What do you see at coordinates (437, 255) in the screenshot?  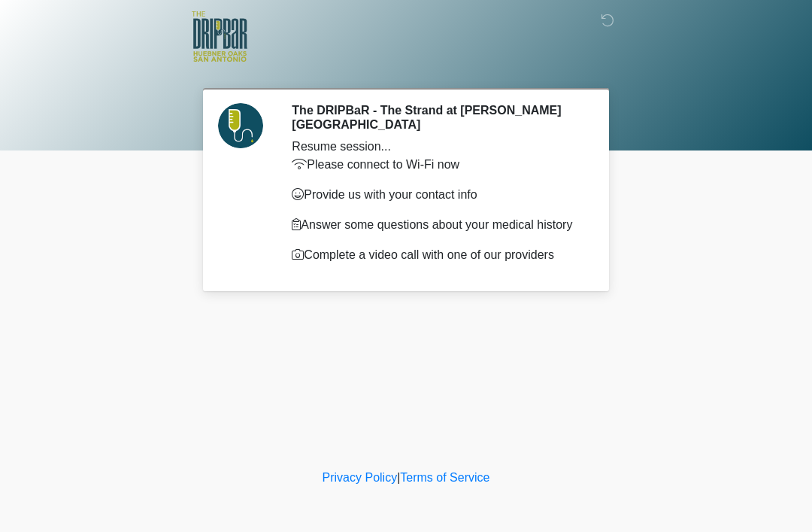 I see `p: Complete a video call with one of our providers` at bounding box center [437, 255].